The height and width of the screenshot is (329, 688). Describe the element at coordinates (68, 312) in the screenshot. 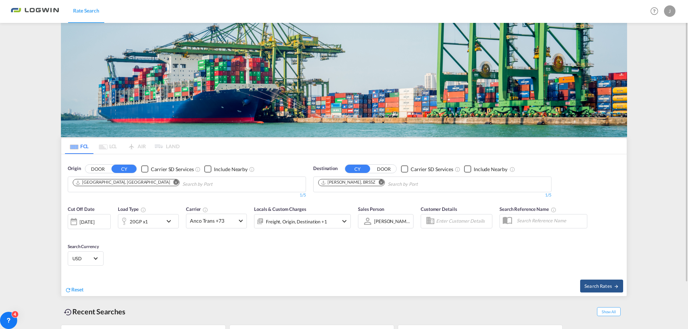

I see `md-icon: icon-backup-restore` at that location.